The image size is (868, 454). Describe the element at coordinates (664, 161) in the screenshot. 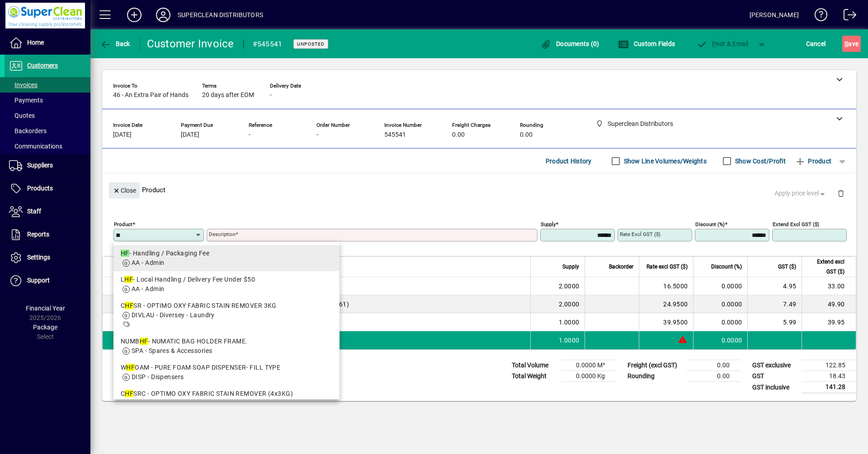

I see `label: Show Line Volumes/Weights` at that location.